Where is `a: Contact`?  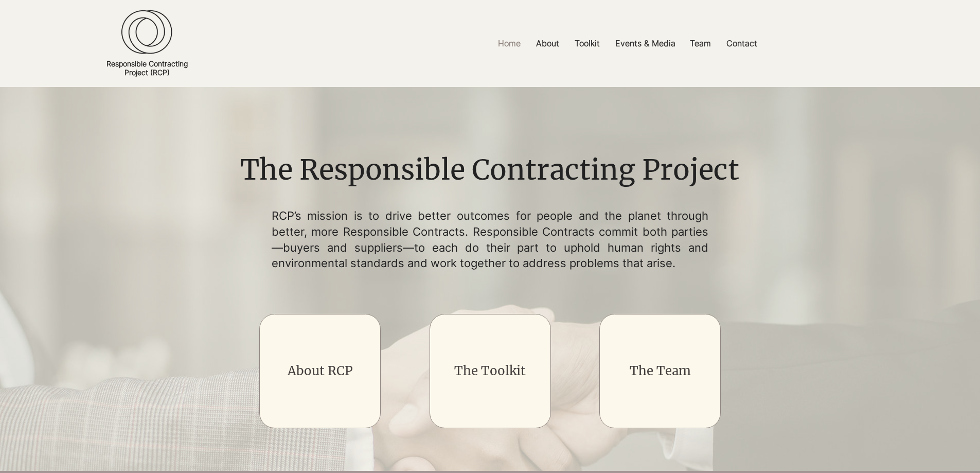
a: Contact is located at coordinates (742, 43).